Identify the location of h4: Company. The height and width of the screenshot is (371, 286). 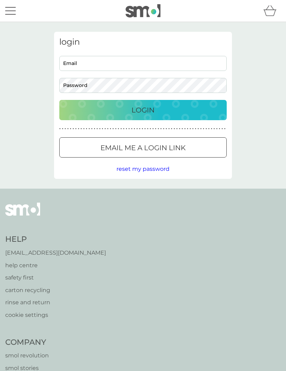
(43, 342).